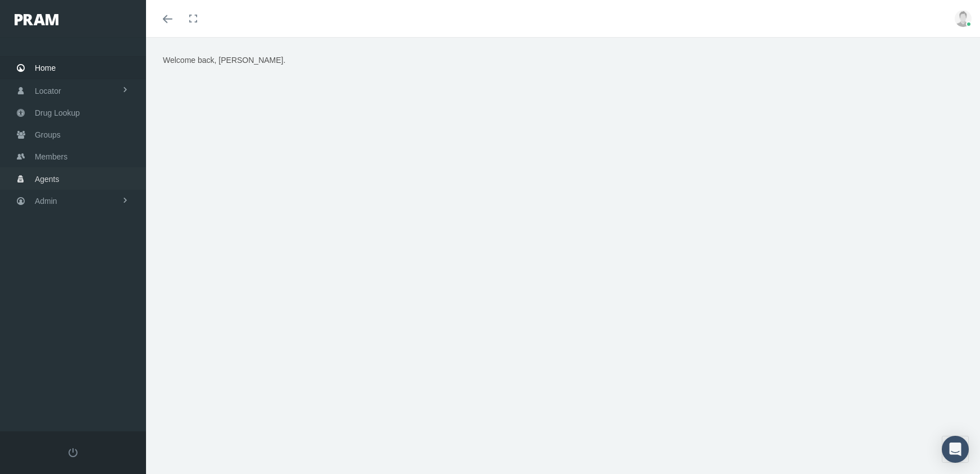  What do you see at coordinates (47, 179) in the screenshot?
I see `span: Agents` at bounding box center [47, 179].